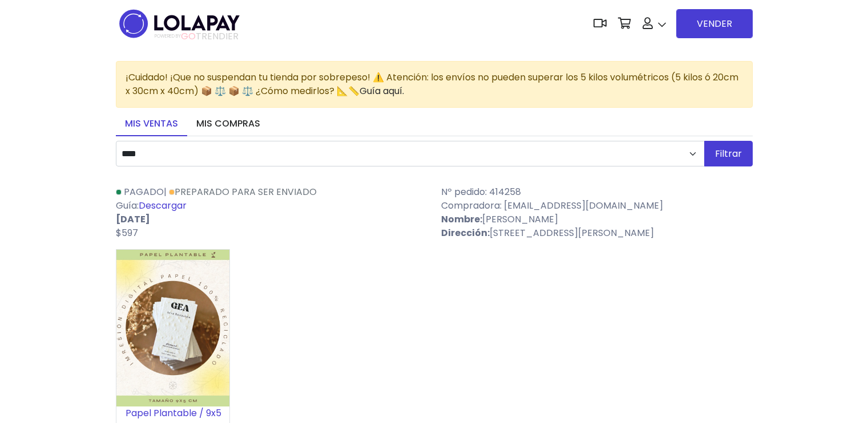 This screenshot has height=423, width=868. Describe the element at coordinates (179, 23) in the screenshot. I see `img: logo` at that location.